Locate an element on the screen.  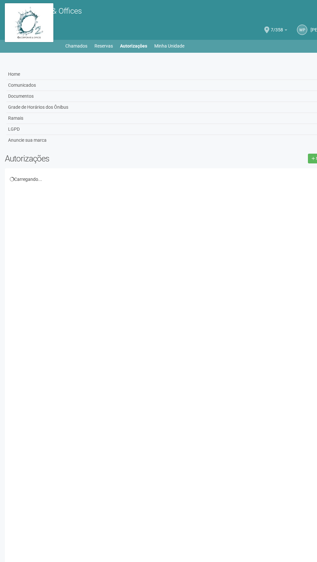
a: 7/358 is located at coordinates (279, 31).